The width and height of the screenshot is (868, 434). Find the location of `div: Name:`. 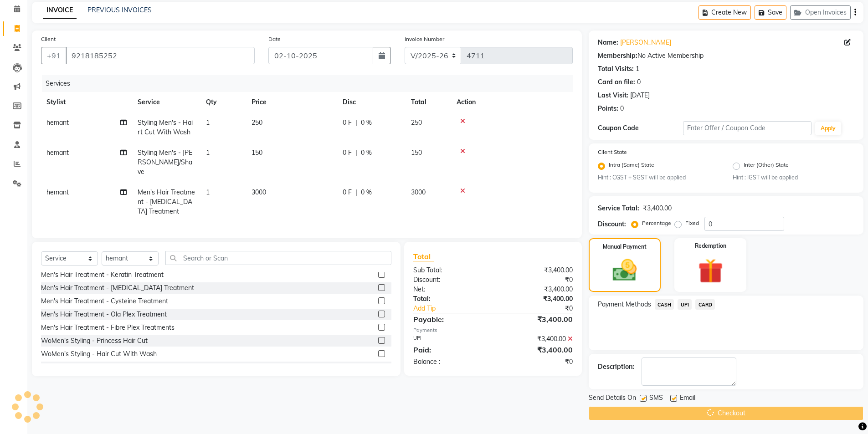

div: Name: is located at coordinates (607, 43).